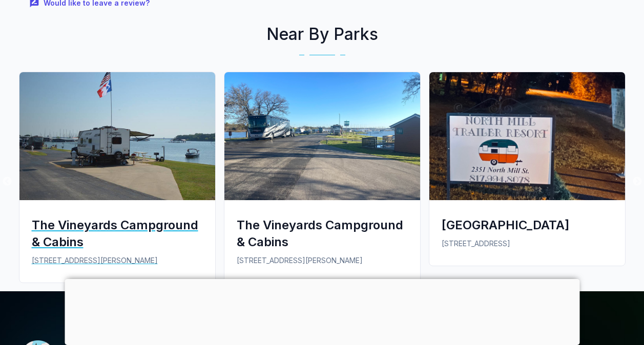 This screenshot has height=345, width=644. I want to click on h2: Near By Parks, so click(322, 34).